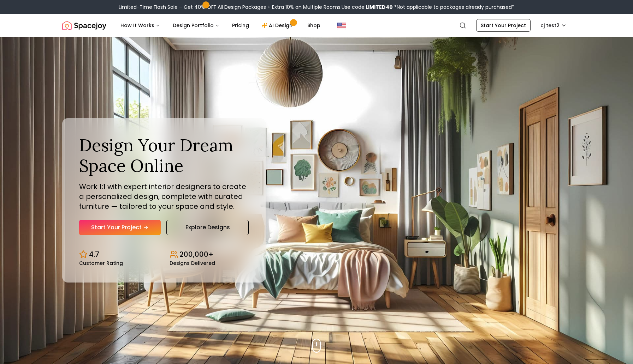 The width and height of the screenshot is (633, 364). What do you see at coordinates (84, 25) in the screenshot?
I see `a: Spacejoy` at bounding box center [84, 25].